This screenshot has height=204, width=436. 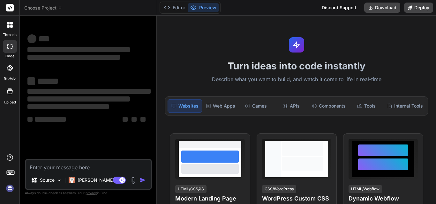 I want to click on p: Source, so click(x=47, y=180).